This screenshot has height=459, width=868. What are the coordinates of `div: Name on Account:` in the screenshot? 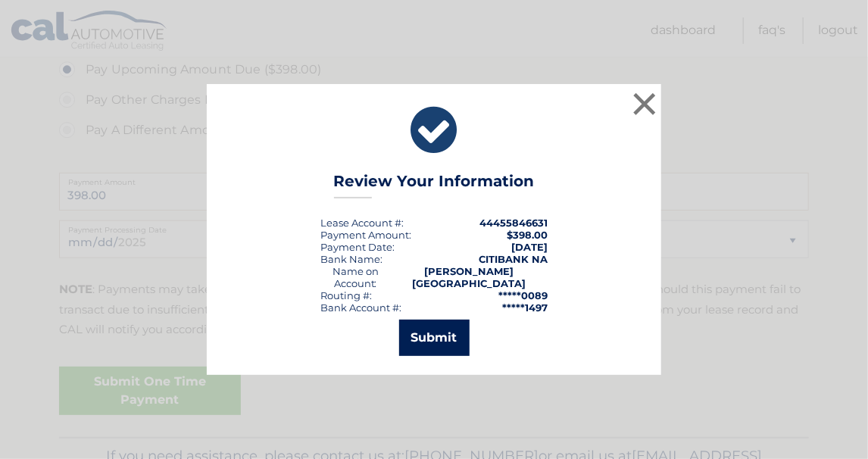 It's located at (355, 277).